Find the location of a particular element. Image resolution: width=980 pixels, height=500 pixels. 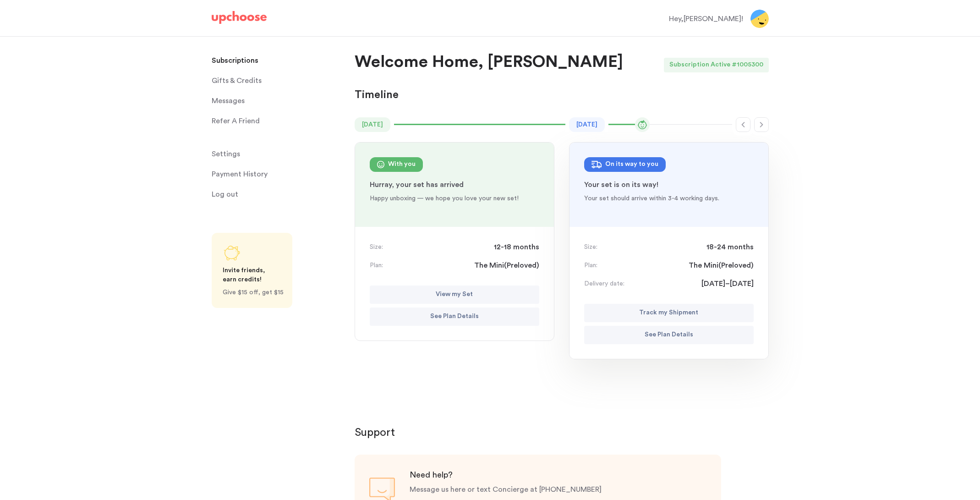

p: Refer A Friend is located at coordinates (235, 121).